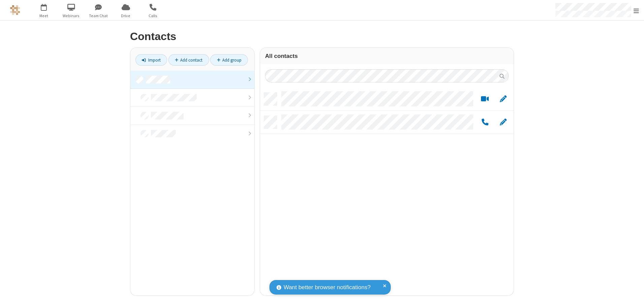 The image size is (644, 306). I want to click on div: grid, so click(387, 192).